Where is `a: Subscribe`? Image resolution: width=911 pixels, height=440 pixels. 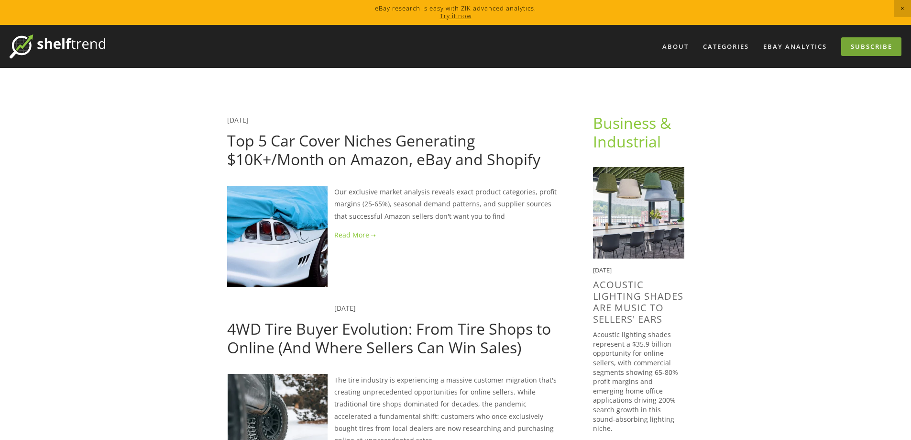
a: Subscribe is located at coordinates (872, 46).